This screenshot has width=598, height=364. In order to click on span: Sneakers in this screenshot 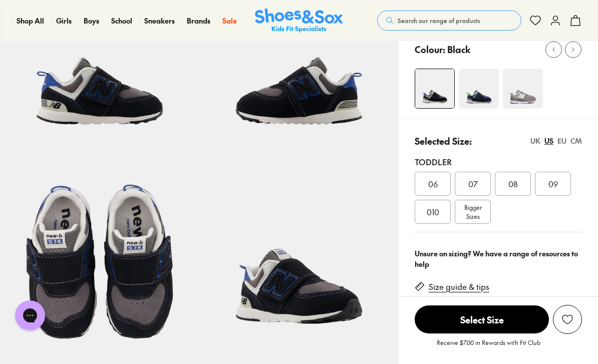, I will do `click(159, 21)`.